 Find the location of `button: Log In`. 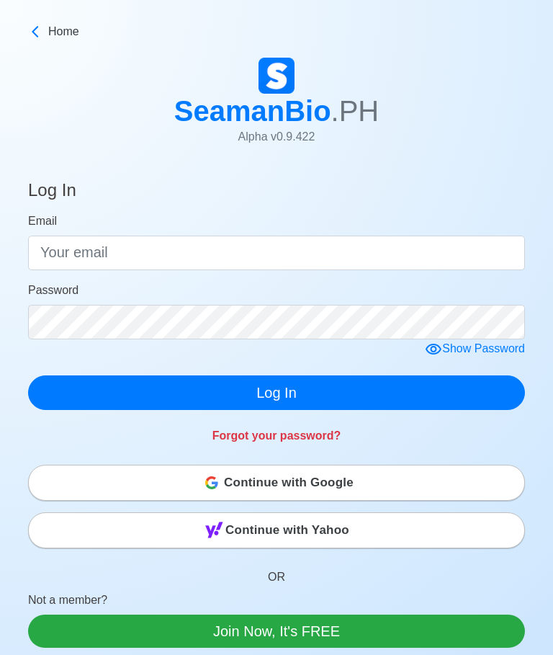

button: Log In is located at coordinates (277, 393).